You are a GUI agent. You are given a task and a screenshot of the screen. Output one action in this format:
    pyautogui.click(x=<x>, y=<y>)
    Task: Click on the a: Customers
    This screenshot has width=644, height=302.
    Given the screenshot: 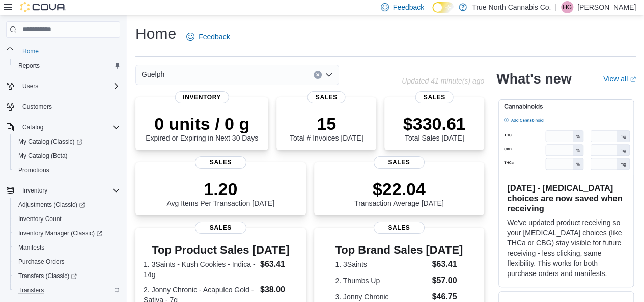 What is the action you would take?
    pyautogui.click(x=37, y=107)
    